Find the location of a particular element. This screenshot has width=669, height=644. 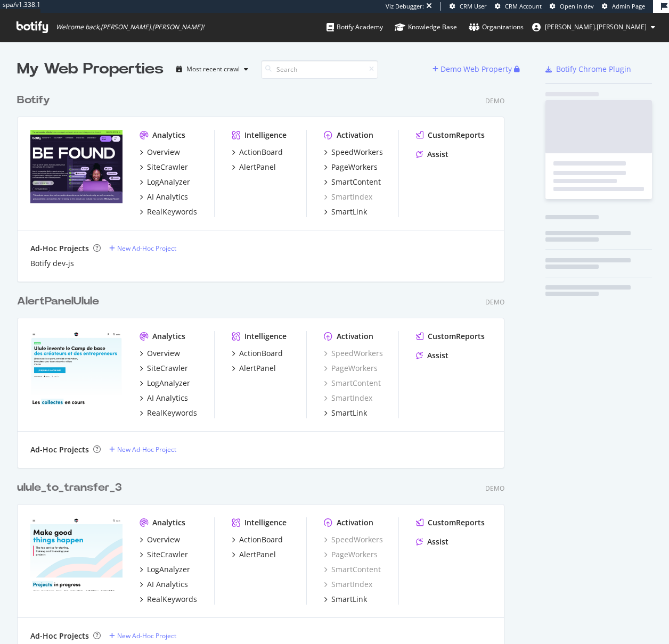

div: ActionBoard is located at coordinates (261, 354).